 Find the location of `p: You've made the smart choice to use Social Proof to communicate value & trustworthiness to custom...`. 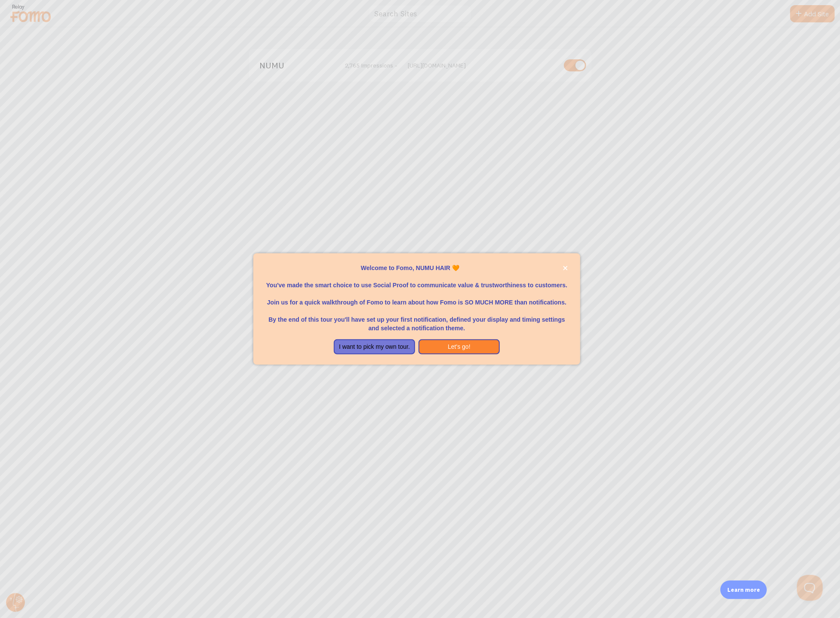

p: You've made the smart choice to use Social Proof to communicate value & trustworthiness to custom... is located at coordinates (416, 281).